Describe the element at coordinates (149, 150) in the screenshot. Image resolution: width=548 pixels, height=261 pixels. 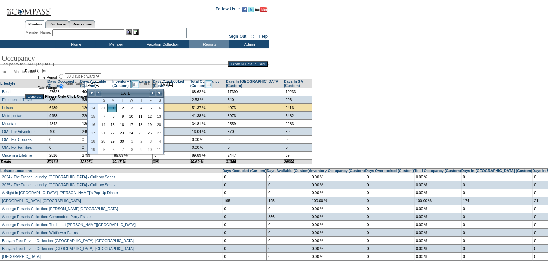
I see `td: Friday, May 10, 2024` at that location.